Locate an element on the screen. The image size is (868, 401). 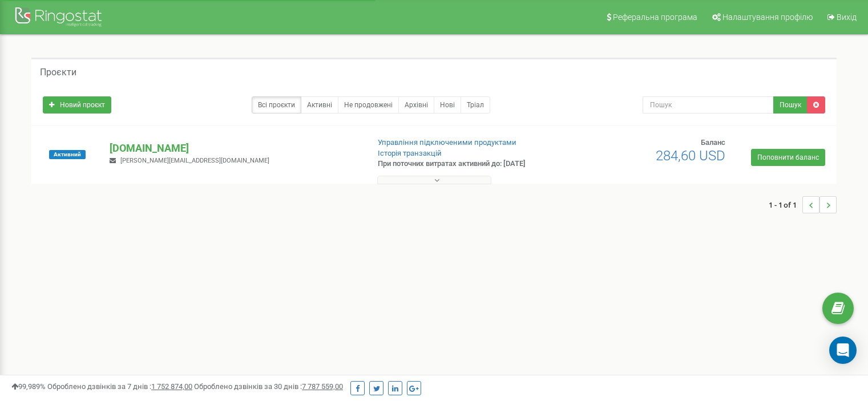
a: Історія транзакцій is located at coordinates (410, 153).